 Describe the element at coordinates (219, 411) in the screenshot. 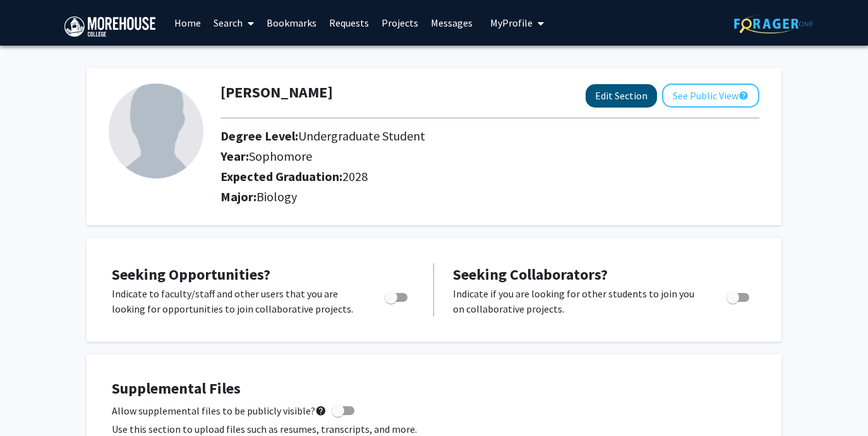

I see `span: Allow supplemental files to be publicly visible?` at that location.